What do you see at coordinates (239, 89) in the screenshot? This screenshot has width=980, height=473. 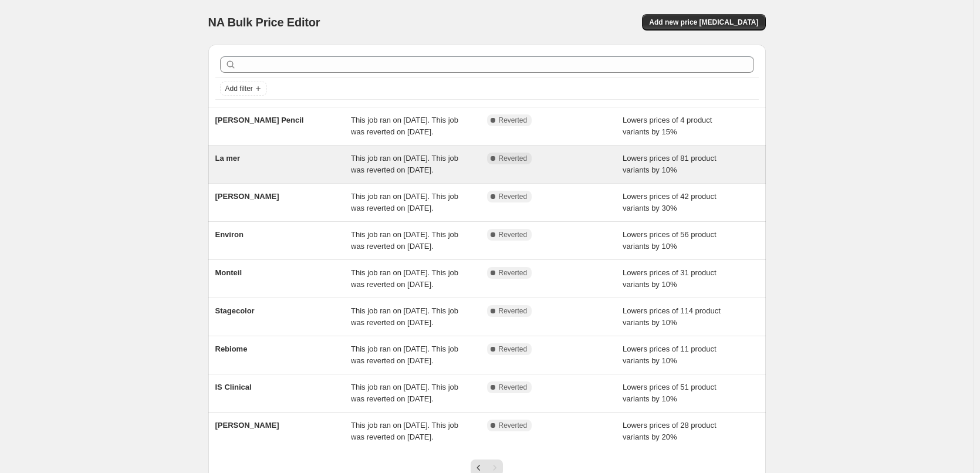 I see `span: Add filter` at bounding box center [239, 89].